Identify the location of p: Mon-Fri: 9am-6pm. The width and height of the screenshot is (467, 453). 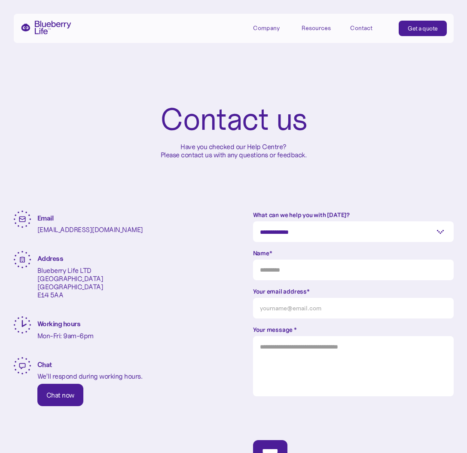
(65, 335).